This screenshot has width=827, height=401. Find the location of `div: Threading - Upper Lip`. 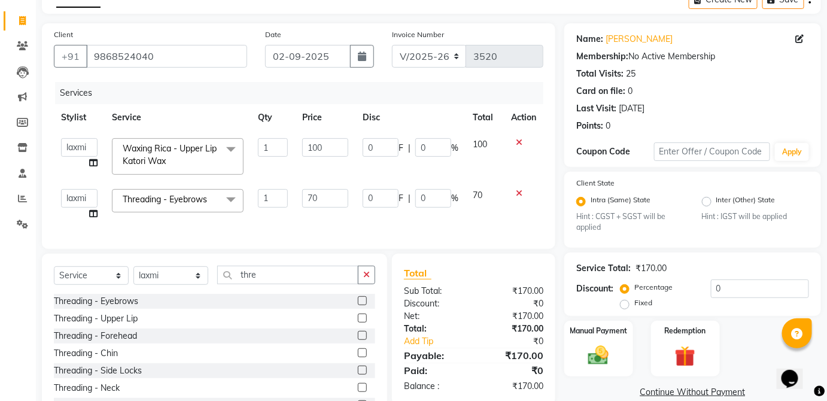

div: Threading - Upper Lip is located at coordinates (96, 318).